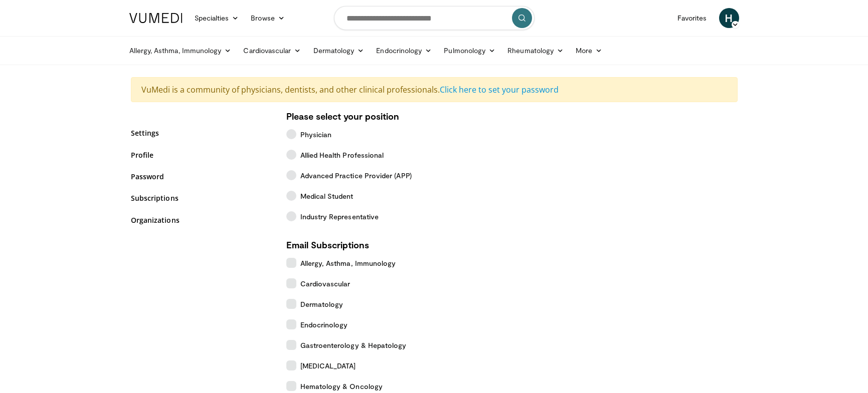 This screenshot has width=868, height=393. Describe the element at coordinates (322, 304) in the screenshot. I see `span: Dermatology` at that location.